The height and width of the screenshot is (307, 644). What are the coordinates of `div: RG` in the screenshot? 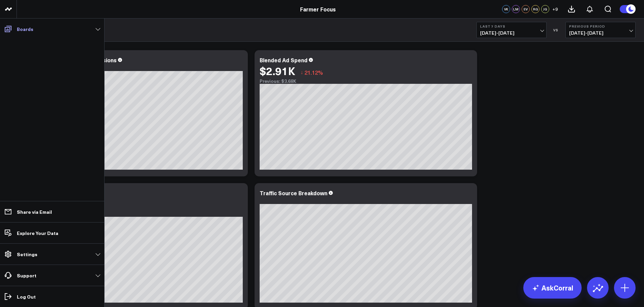 It's located at (535, 9).